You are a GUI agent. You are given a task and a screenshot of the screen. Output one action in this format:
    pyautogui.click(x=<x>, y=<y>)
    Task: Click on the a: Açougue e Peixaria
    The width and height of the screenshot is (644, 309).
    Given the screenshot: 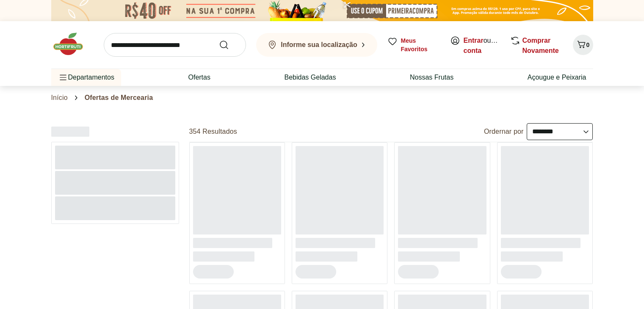 What is the action you would take?
    pyautogui.click(x=557, y=78)
    